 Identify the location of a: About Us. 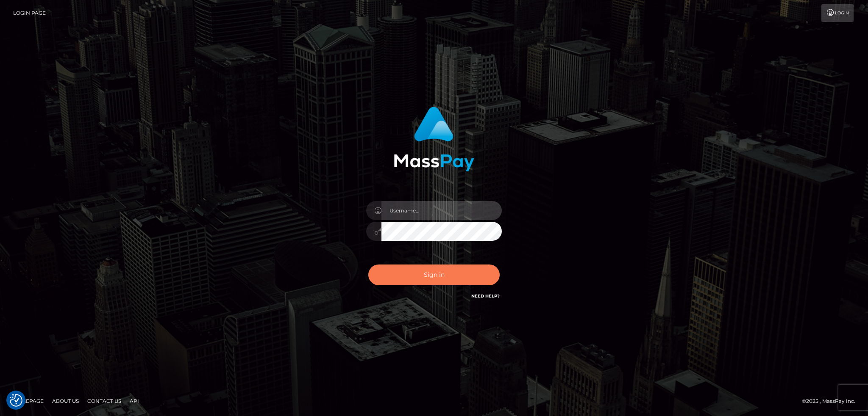
(65, 401).